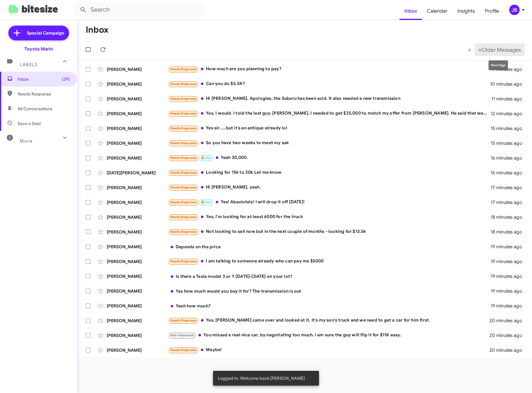  Describe the element at coordinates (508, 84) in the screenshot. I see `div: 10 minutes ago` at that location.